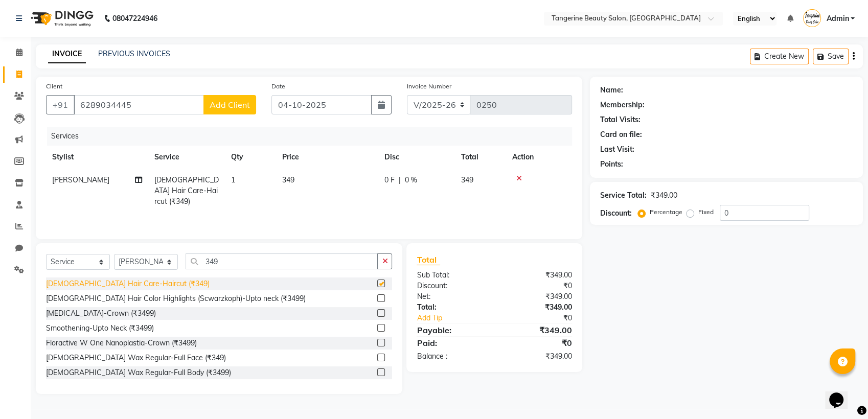 The image size is (868, 419). What do you see at coordinates (429, 87) in the screenshot?
I see `label: Invoice Number` at bounding box center [429, 87].